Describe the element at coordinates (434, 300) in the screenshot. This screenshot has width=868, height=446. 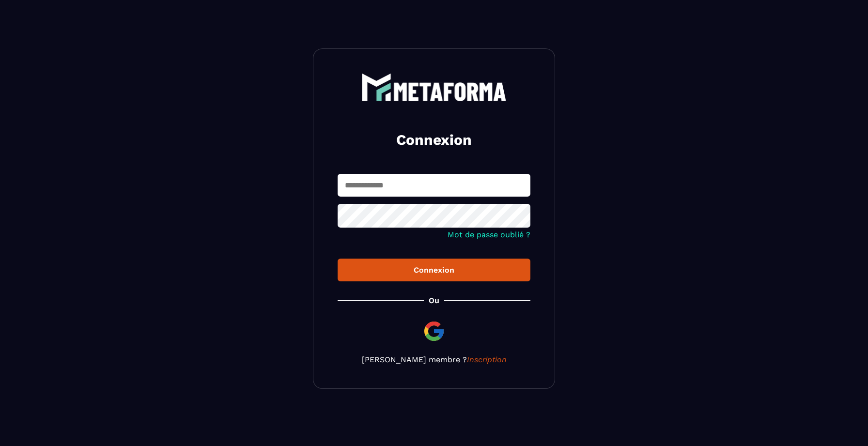
I see `p: Ou` at that location.